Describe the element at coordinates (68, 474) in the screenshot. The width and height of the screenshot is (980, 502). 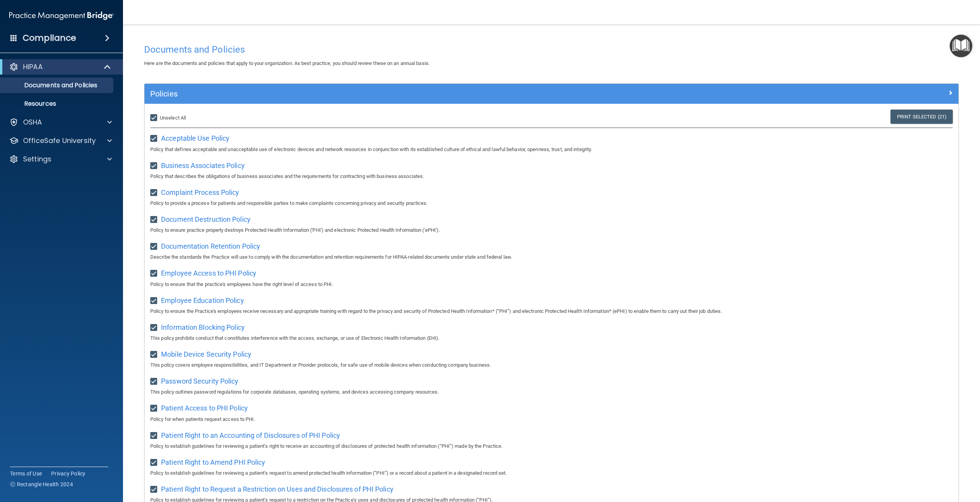
I see `a: Privacy Policy` at that location.